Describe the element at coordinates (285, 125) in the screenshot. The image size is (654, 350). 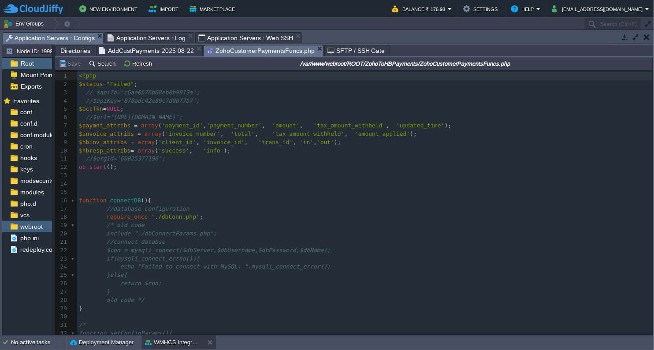
I see `span: 'amount'` at that location.